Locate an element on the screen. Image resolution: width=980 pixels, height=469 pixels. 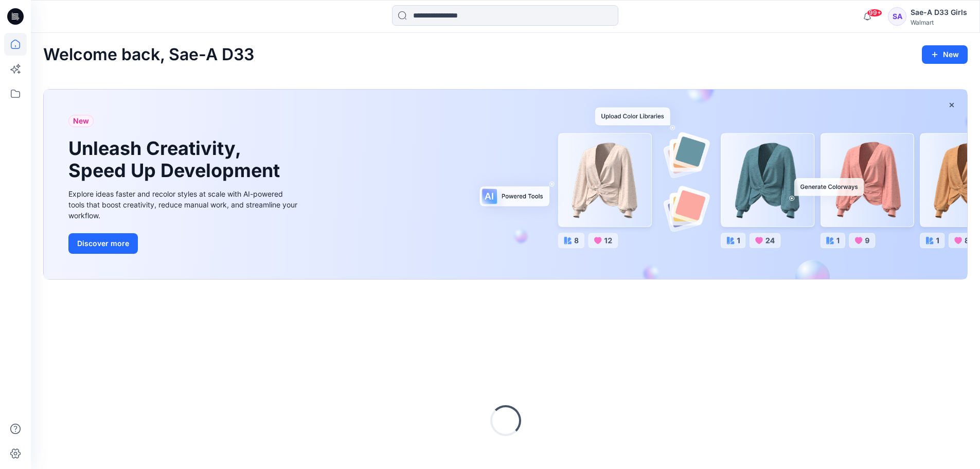
span: 99+ is located at coordinates (875, 13).